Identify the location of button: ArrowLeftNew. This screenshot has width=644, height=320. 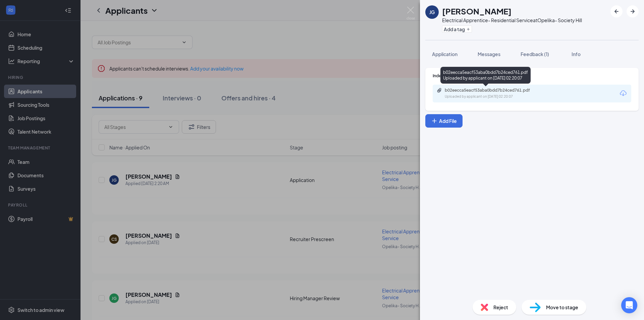
(616, 12).